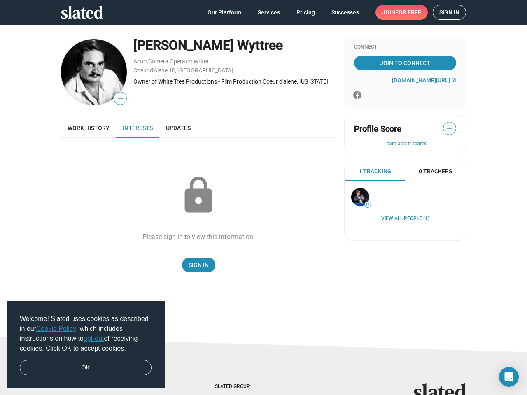 Image resolution: width=527 pixels, height=395 pixels. What do you see at coordinates (86, 368) in the screenshot?
I see `a: dismiss cookie message` at bounding box center [86, 368].